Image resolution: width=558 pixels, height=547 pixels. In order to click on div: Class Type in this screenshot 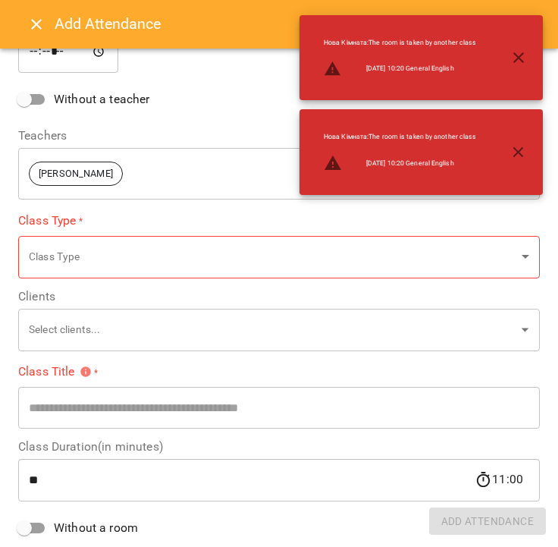, I will do `click(279, 256)`.